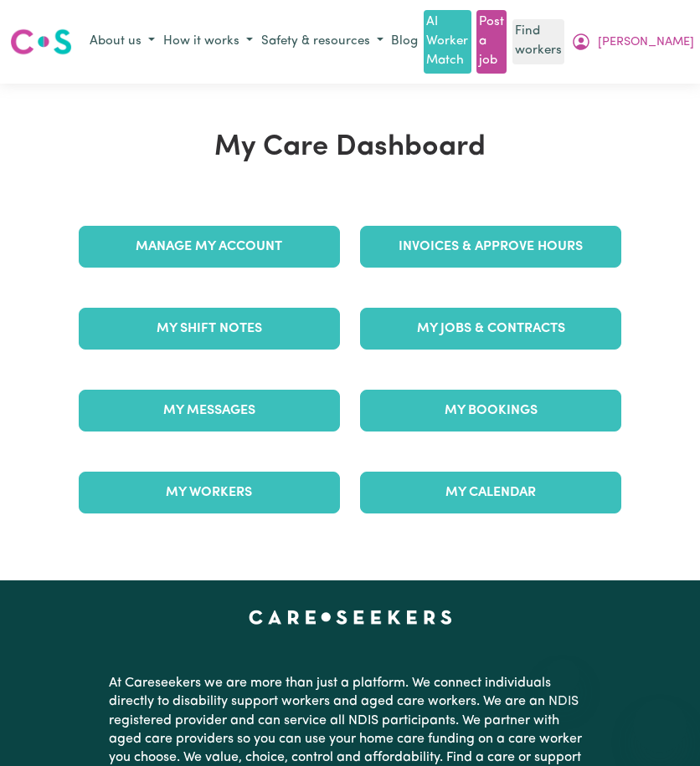 This screenshot has width=700, height=766. I want to click on a: Careseekers logo, so click(41, 41).